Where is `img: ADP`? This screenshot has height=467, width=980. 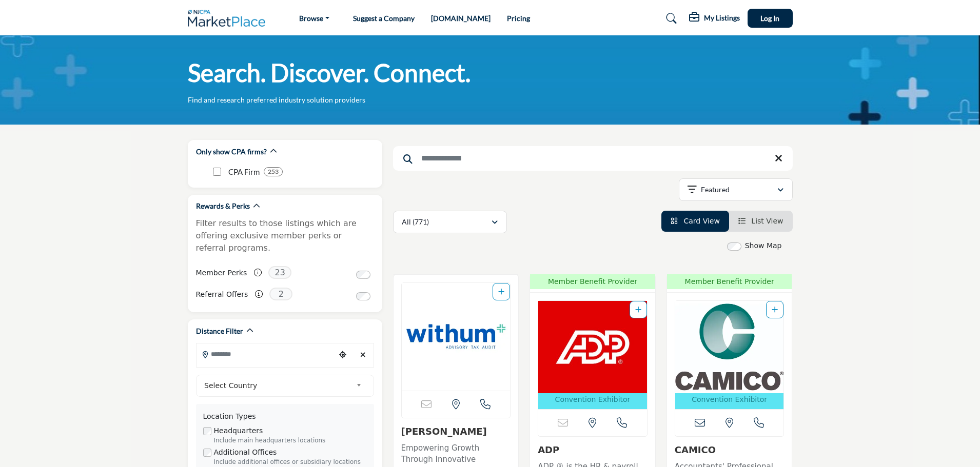 img: ADP is located at coordinates (593, 347).